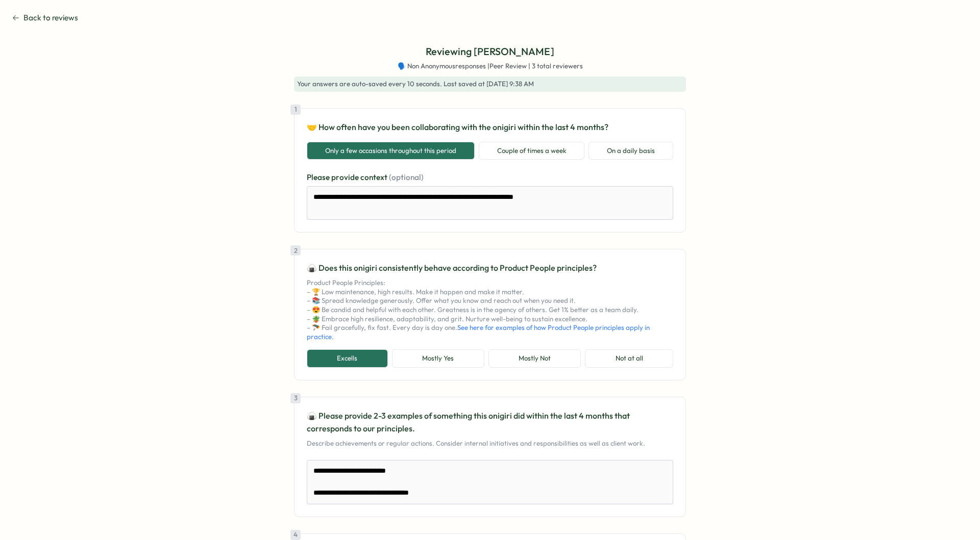 Image resolution: width=980 pixels, height=540 pixels. Describe the element at coordinates (296, 250) in the screenshot. I see `div: 2` at that location.